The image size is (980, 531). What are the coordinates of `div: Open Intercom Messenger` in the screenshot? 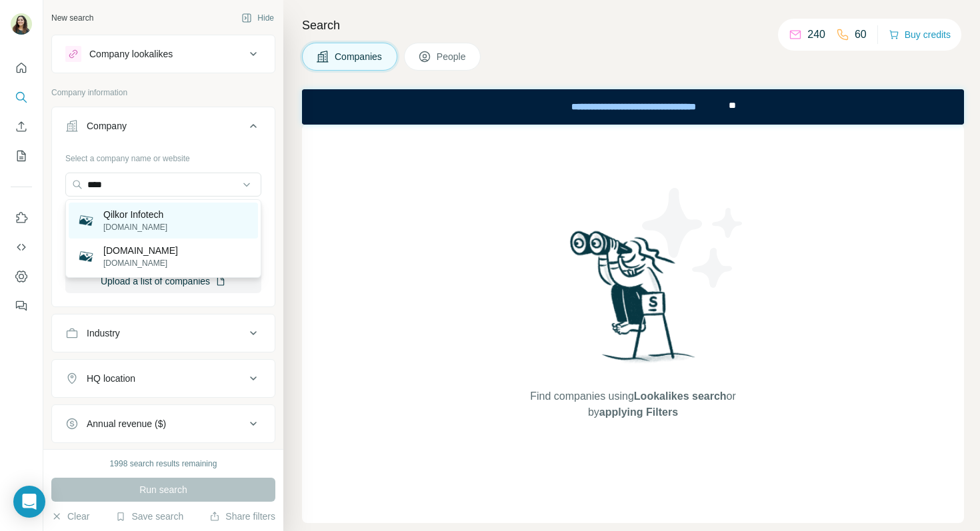 It's located at (29, 502).